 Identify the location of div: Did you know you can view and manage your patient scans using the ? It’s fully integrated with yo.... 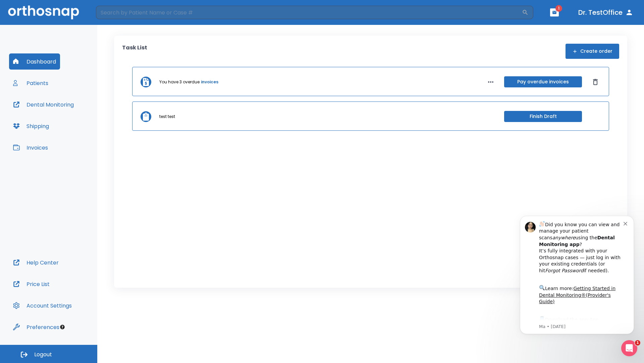
(72, 45).